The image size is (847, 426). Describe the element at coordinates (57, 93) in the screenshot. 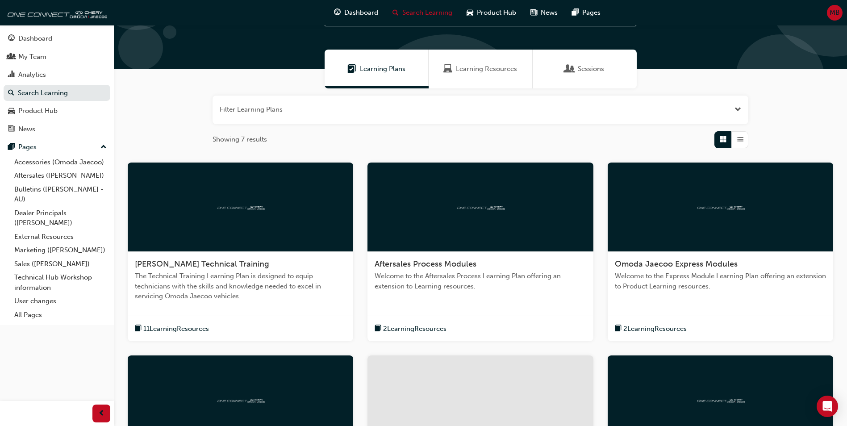

I see `a: Search Learning` at that location.